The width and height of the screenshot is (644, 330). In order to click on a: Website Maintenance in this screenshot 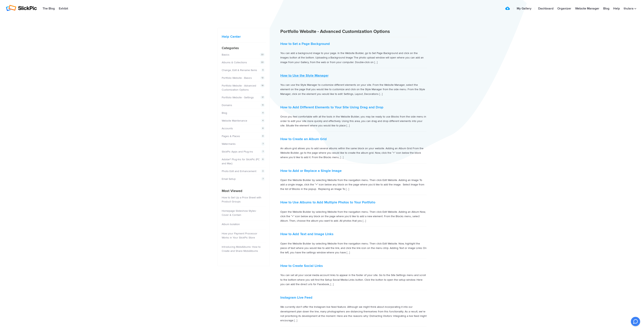, I will do `click(234, 120)`.